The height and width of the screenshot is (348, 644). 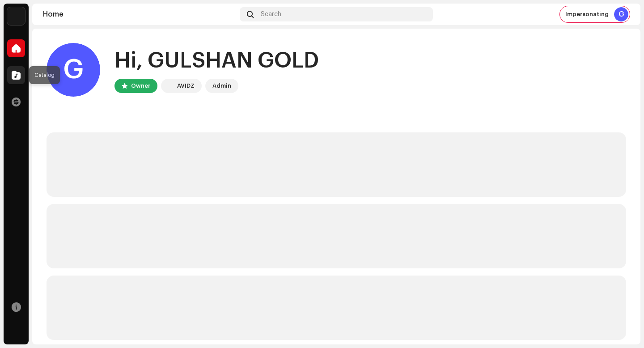 I want to click on span: Impersonating, so click(x=587, y=14).